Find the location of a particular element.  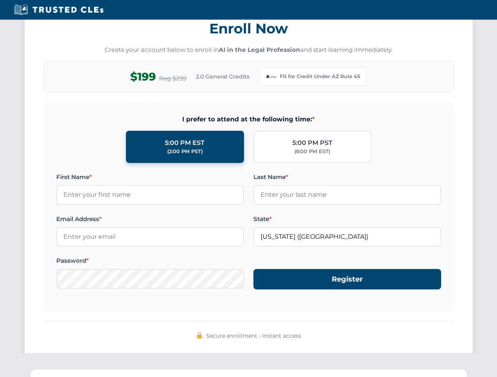

label: Email Address is located at coordinates (150, 219).